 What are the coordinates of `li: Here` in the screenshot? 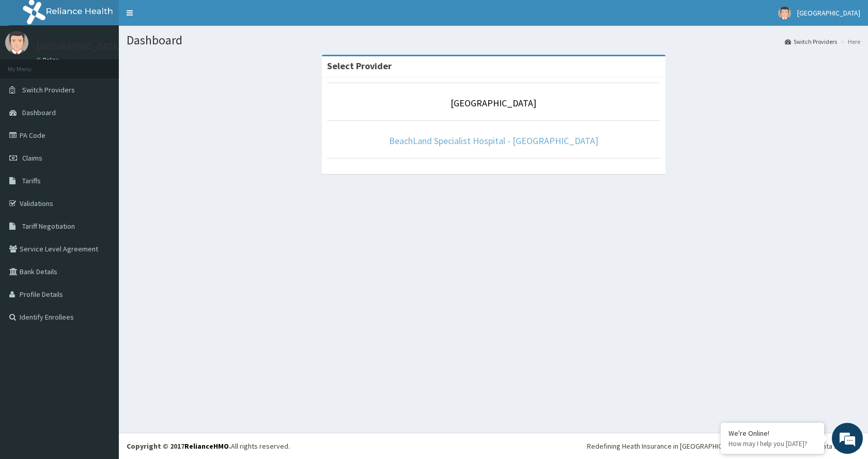 It's located at (848, 41).